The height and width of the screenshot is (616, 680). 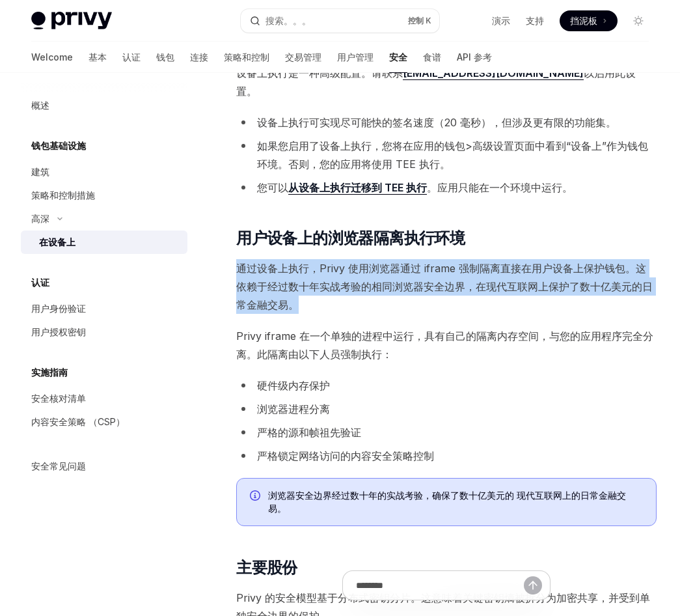 I want to click on a: 概述, so click(x=104, y=105).